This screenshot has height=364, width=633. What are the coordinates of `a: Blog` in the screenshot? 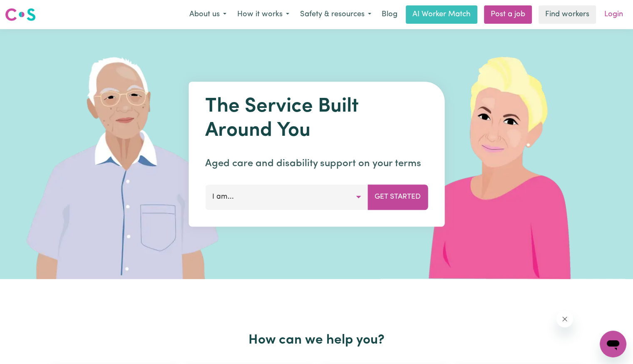 It's located at (390, 15).